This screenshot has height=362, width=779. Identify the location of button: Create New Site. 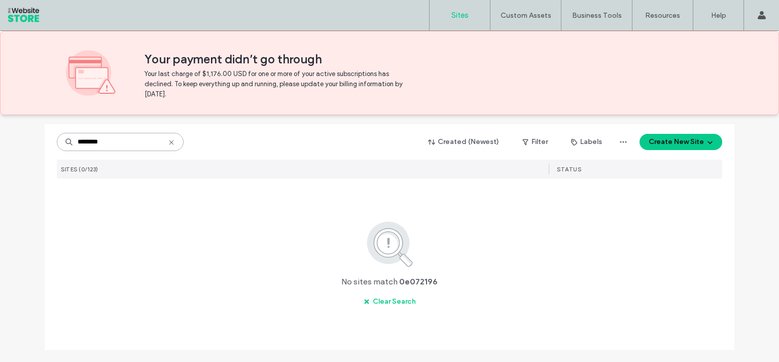
(681, 142).